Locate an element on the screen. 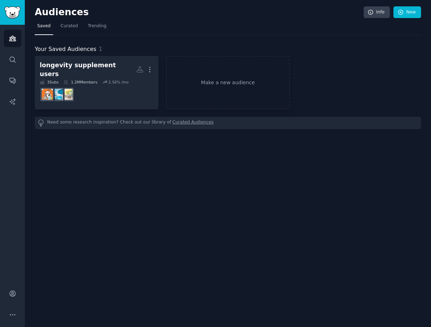 The height and width of the screenshot is (327, 431). a: longevity supplement users3Subs1.2MMembers2.56% /moAgingBiohackersSupplements is located at coordinates (96, 83).